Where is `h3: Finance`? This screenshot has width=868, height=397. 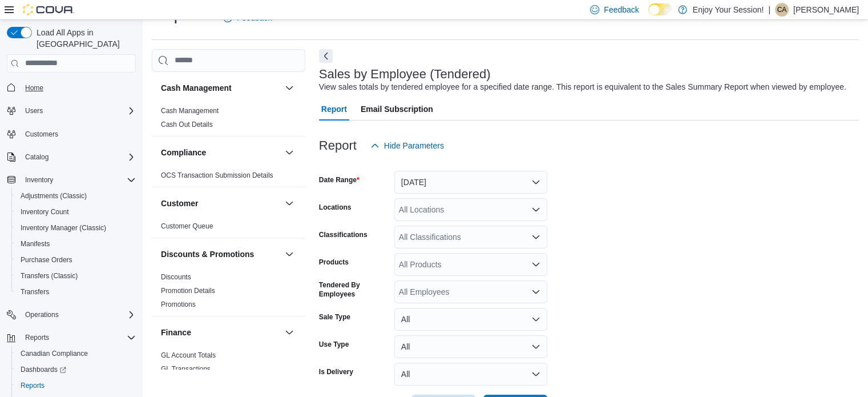
h3: Finance is located at coordinates (176, 333).